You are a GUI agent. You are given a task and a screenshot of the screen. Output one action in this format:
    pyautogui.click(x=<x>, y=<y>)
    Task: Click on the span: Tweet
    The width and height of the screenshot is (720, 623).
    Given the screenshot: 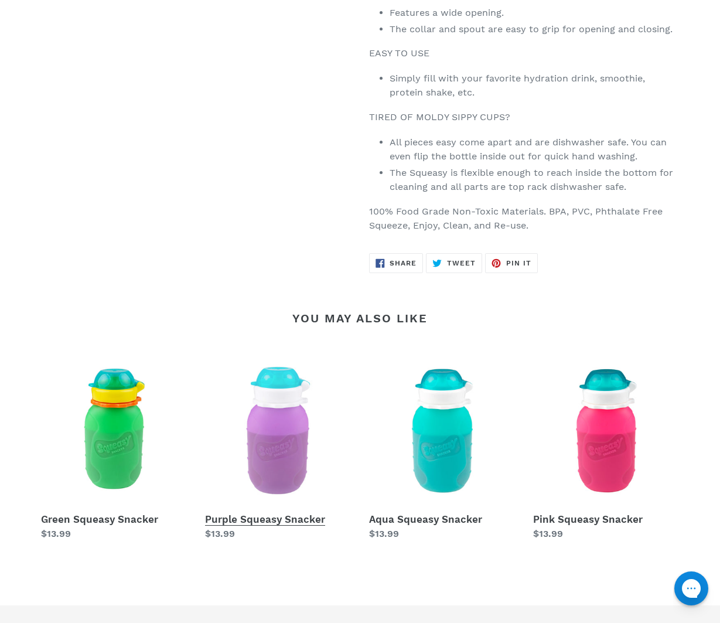 What is the action you would take?
    pyautogui.click(x=461, y=263)
    